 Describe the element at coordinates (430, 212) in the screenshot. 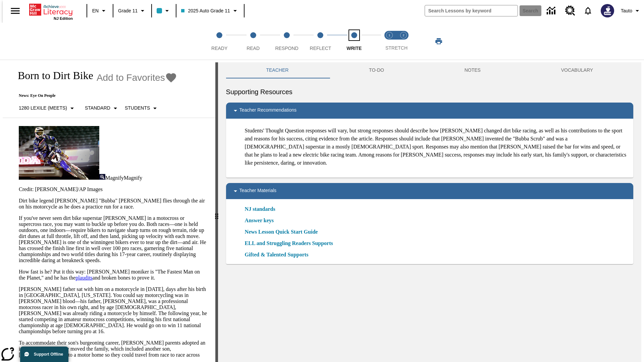

I see `div: activity` at that location.